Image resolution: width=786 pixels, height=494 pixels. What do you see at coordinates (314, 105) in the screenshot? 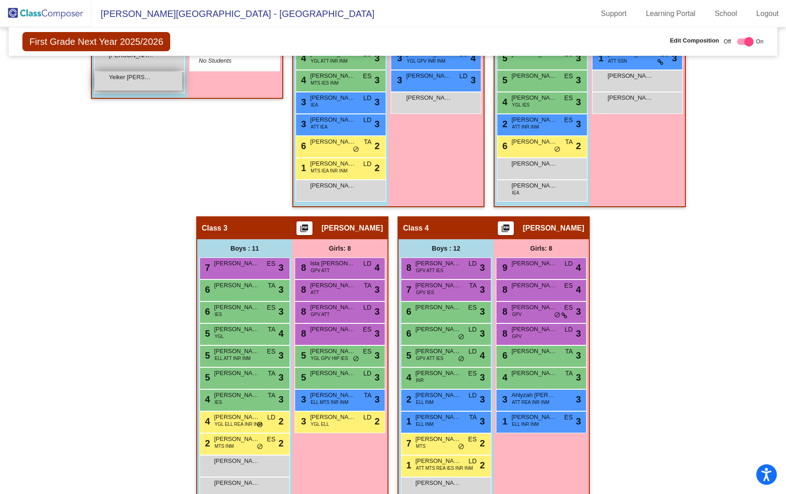
I see `span: IEA` at bounding box center [314, 105].